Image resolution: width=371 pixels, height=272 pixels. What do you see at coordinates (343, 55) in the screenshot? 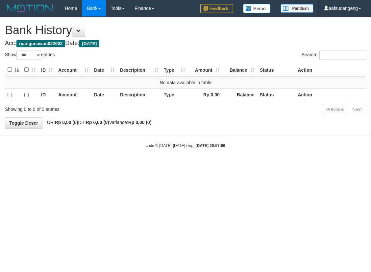
I see `input: Search:` at bounding box center [343, 55].